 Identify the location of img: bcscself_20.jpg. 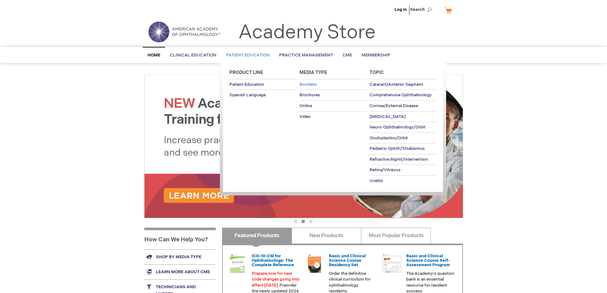
(392, 263).